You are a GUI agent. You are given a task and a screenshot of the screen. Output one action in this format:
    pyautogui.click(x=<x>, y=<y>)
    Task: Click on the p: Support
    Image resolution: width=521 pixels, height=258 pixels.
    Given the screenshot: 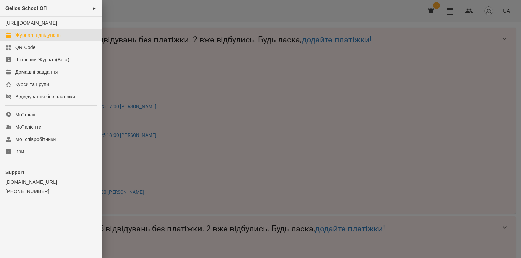 What is the action you would take?
    pyautogui.click(x=51, y=172)
    